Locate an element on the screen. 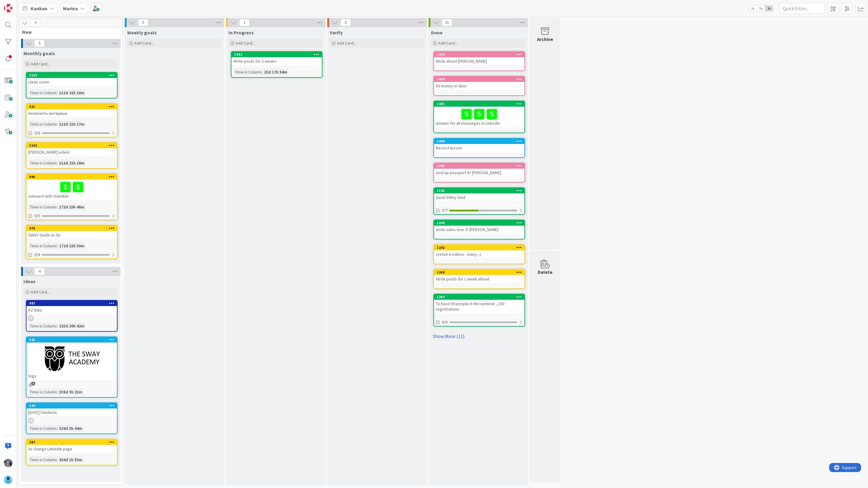 Image resolution: width=868 pixels, height=488 pixels. span: Verify is located at coordinates (336, 32).